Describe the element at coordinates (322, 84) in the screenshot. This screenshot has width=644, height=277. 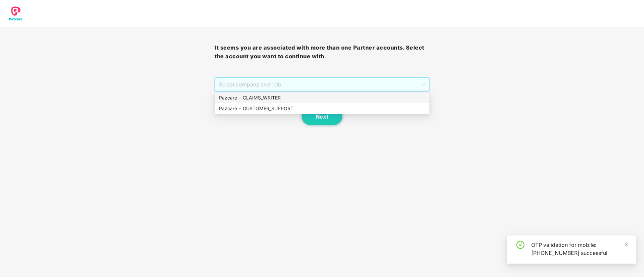
I see `span: Select company and role` at that location.